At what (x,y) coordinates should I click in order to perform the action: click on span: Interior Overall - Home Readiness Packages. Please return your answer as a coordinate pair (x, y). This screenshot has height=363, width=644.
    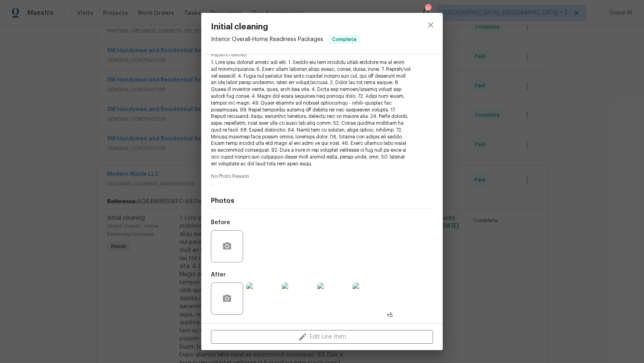
    Looking at the image, I should click on (267, 40).